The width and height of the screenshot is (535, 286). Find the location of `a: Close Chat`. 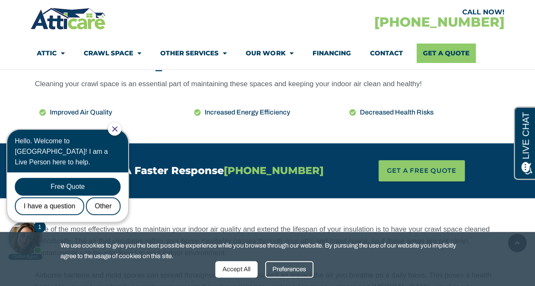

a: Close Chat is located at coordinates (110, 8).